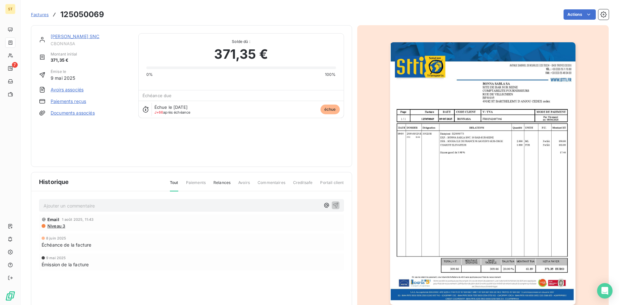 This screenshot has height=305, width=619. I want to click on div: ST, so click(10, 9).